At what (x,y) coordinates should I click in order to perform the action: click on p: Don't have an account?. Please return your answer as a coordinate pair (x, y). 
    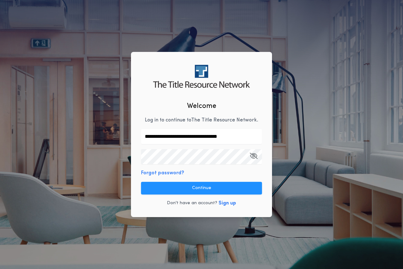
    Looking at the image, I should click on (192, 203).